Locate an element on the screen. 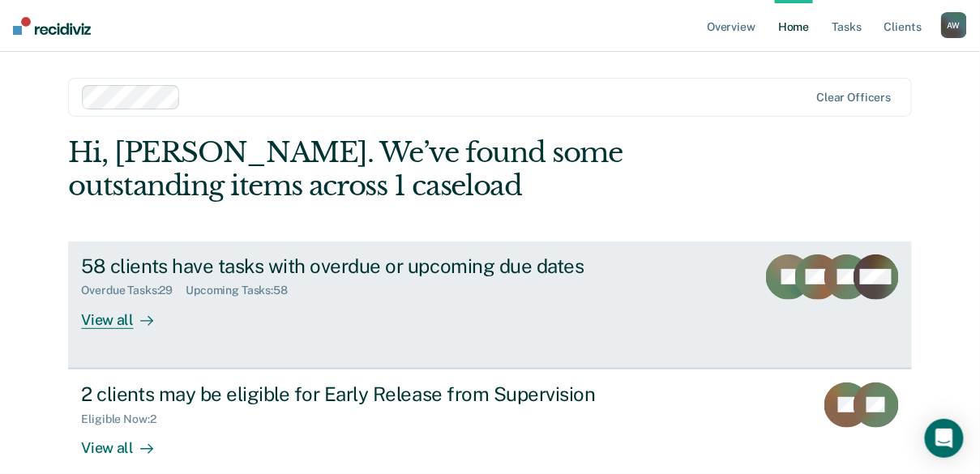  div: Overdue Tasks : 29 is located at coordinates (133, 290).